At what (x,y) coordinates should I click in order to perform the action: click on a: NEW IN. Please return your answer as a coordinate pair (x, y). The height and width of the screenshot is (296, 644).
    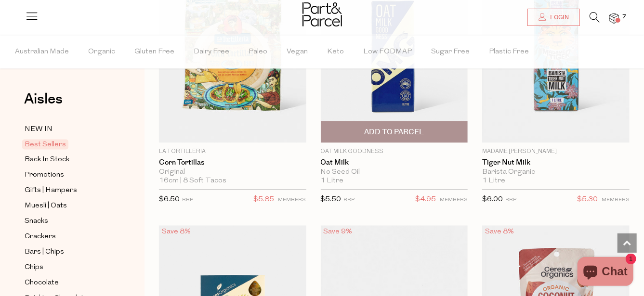
    Looking at the image, I should click on (68, 129).